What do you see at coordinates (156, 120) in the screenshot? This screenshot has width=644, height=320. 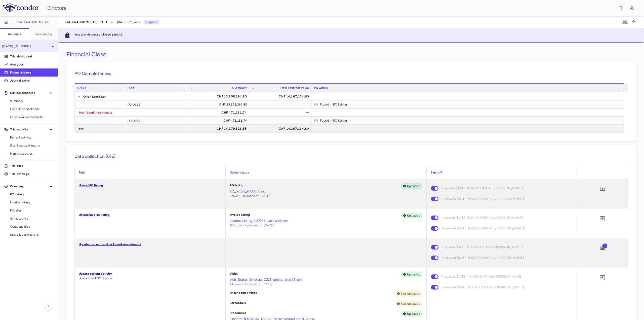 I see `div: PO-0333` at bounding box center [156, 120].